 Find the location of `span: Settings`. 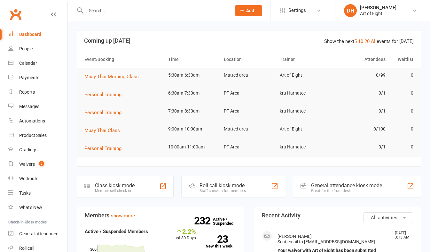

span: Settings is located at coordinates (297, 10).